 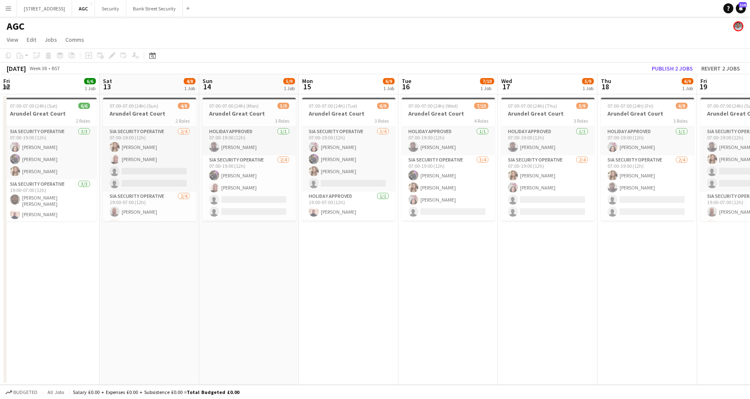 What do you see at coordinates (31, 40) in the screenshot?
I see `span: Edit` at bounding box center [31, 40].